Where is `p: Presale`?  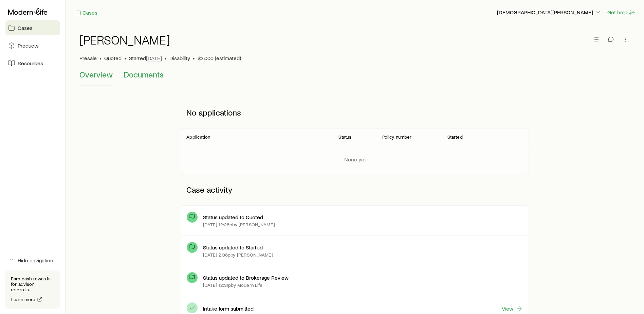
p: Presale is located at coordinates (88, 58).